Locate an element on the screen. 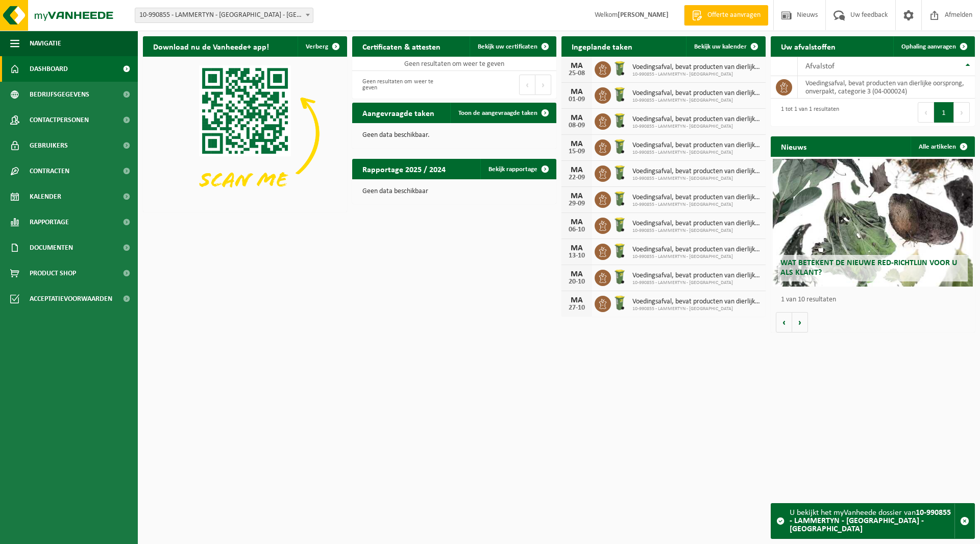 The height and width of the screenshot is (544, 980). span: Contactpersonen is located at coordinates (59, 120).